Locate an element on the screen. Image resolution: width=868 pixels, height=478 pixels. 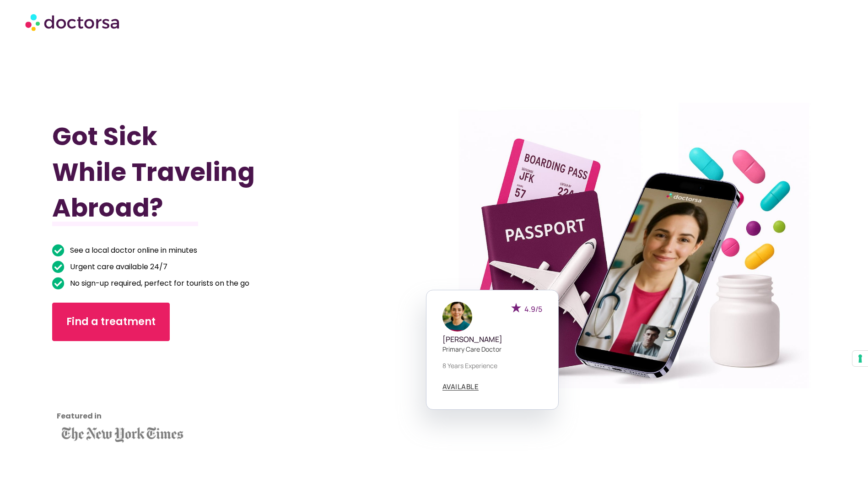
span: 4.9/5 is located at coordinates (533, 309).